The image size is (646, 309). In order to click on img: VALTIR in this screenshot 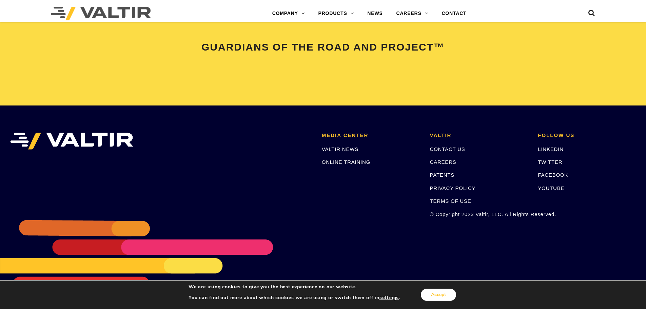, I will do `click(71, 141)`.